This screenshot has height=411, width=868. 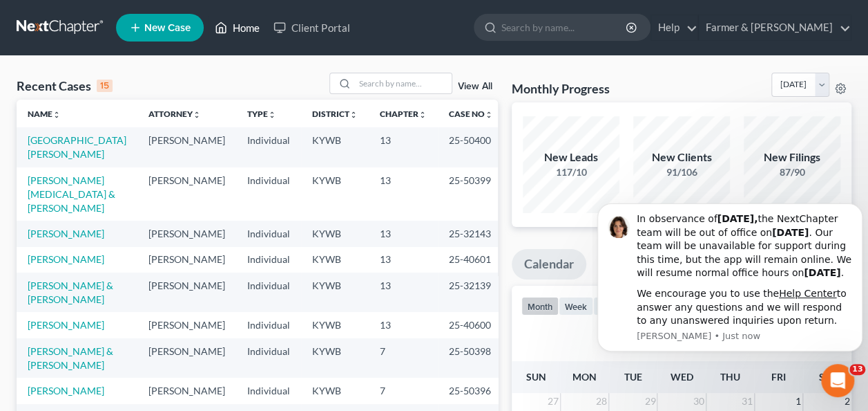 What do you see at coordinates (471, 194) in the screenshot?
I see `td: 25-50399` at bounding box center [471, 194].